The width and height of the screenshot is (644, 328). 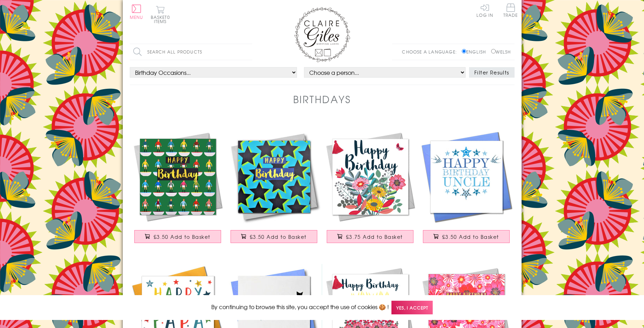 What do you see at coordinates (162, 19) in the screenshot?
I see `span: 0 items` at bounding box center [162, 19].